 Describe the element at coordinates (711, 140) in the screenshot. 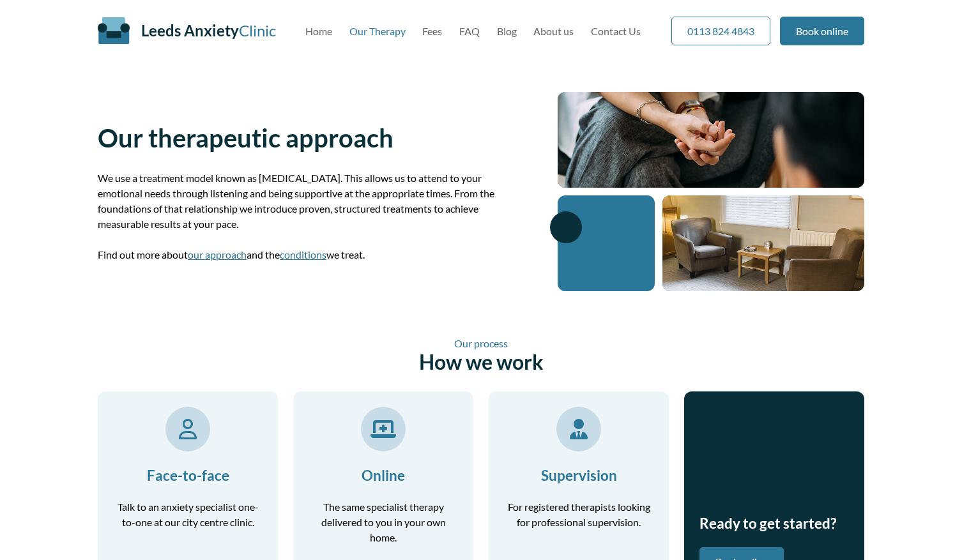

I see `img: Close up of a therapy session` at that location.